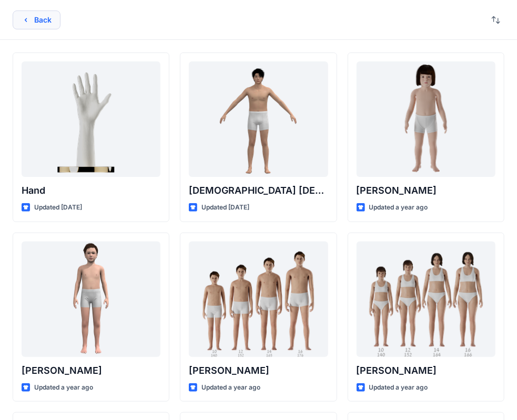 Image resolution: width=517 pixels, height=420 pixels. What do you see at coordinates (91, 190) in the screenshot?
I see `p: Hand` at bounding box center [91, 190].